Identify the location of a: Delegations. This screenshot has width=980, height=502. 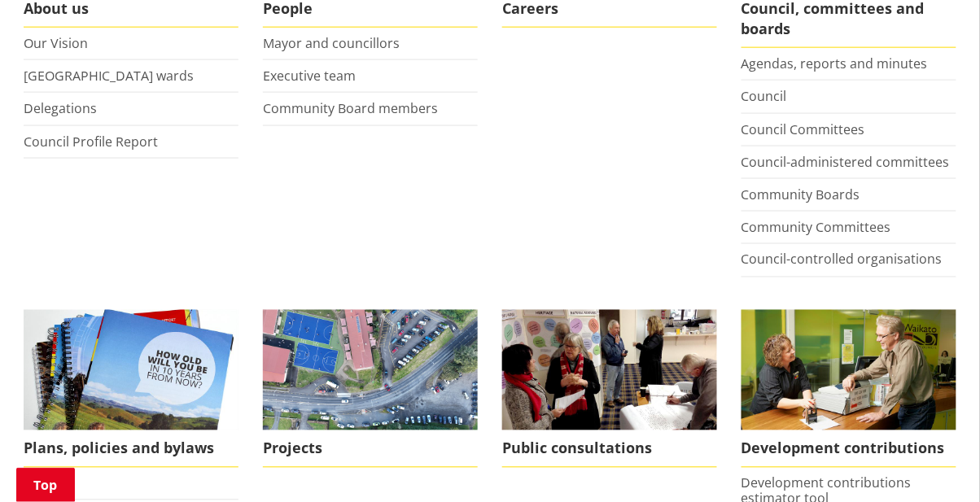
(60, 108).